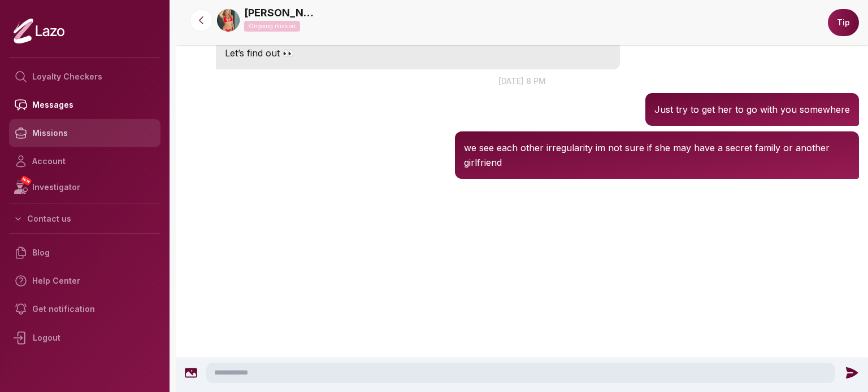 The width and height of the screenshot is (868, 392). I want to click on p: we see each other irregularity im not sure if she may have a secret family or another girlfriend, so click(656, 155).